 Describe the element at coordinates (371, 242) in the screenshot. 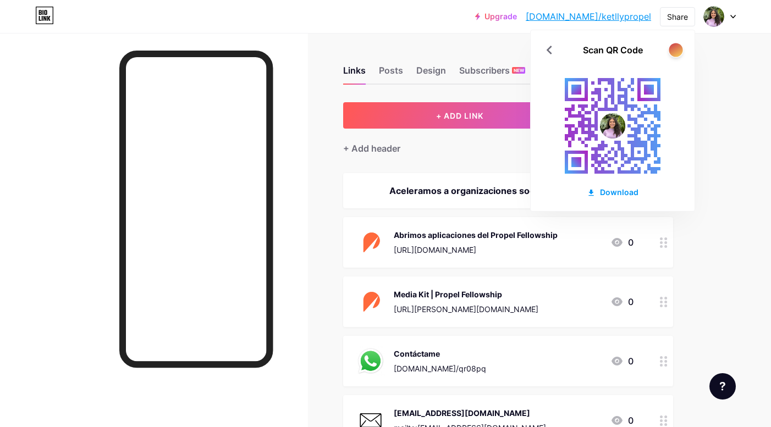

I see `img: Abrimos aplicaciones del Propel Fellowship` at that location.